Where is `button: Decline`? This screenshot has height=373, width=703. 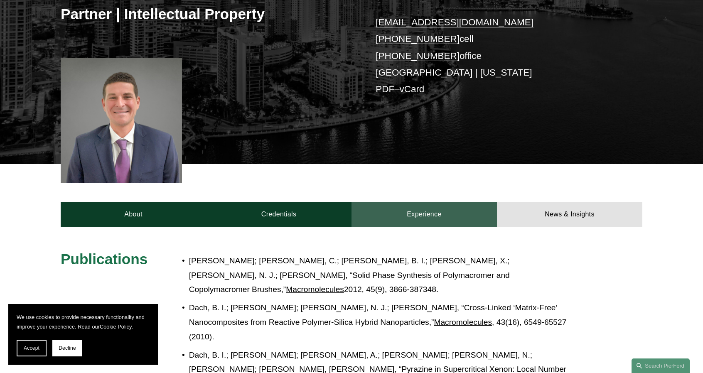 button: Decline is located at coordinates (67, 348).